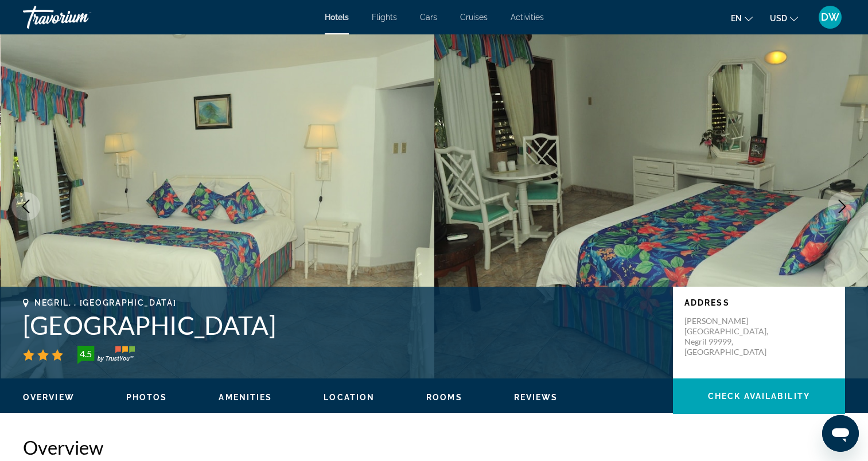  What do you see at coordinates (830, 18) in the screenshot?
I see `span: DW` at bounding box center [830, 18].